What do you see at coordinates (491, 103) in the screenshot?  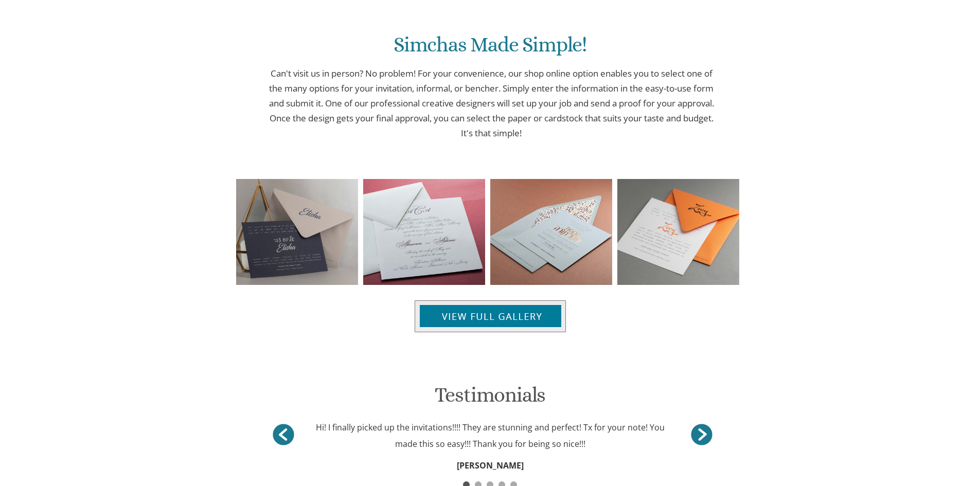 I see `p: Can't visit us in person? No problem! For your convenience, our shop online option enables you to...` at bounding box center [491, 103].